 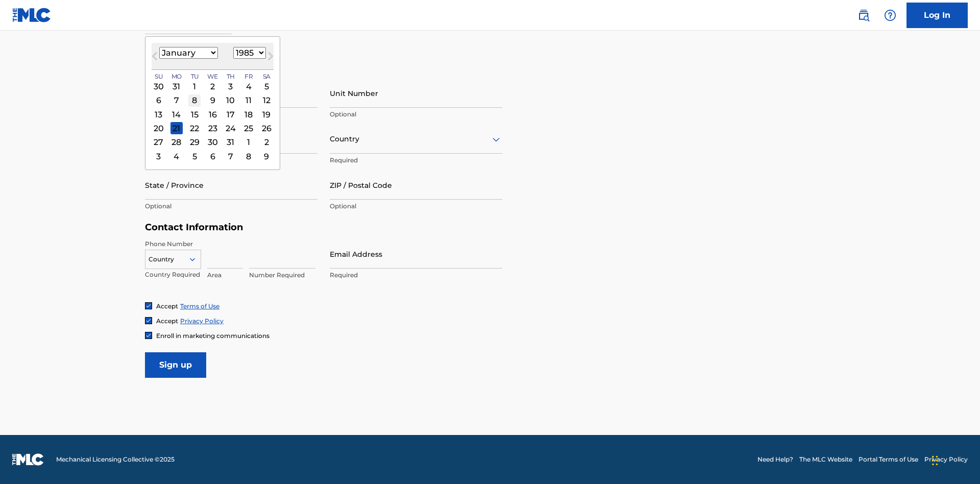 What do you see at coordinates (194, 77) in the screenshot?
I see `span: Tu` at bounding box center [194, 77].